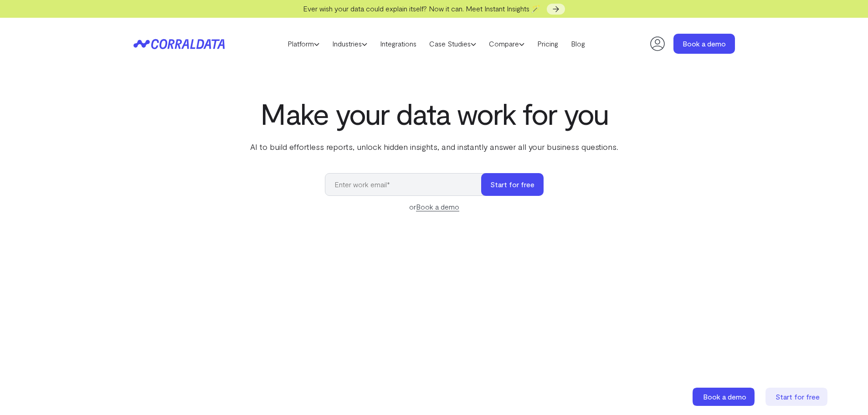  I want to click on span: Book a demo, so click(724, 397).